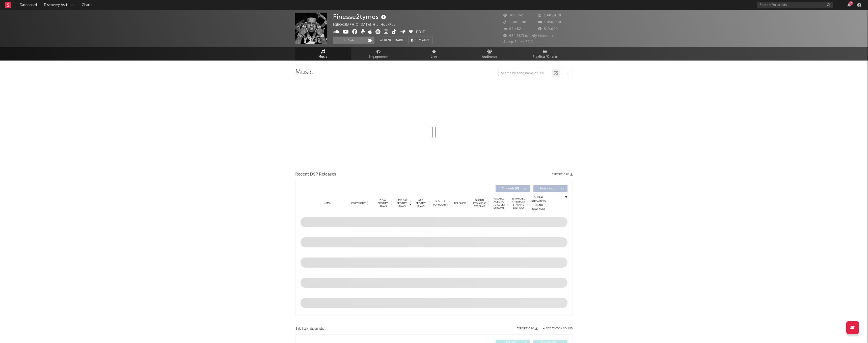 Image resolution: width=868 pixels, height=343 pixels. I want to click on button: Summary, so click(420, 40).